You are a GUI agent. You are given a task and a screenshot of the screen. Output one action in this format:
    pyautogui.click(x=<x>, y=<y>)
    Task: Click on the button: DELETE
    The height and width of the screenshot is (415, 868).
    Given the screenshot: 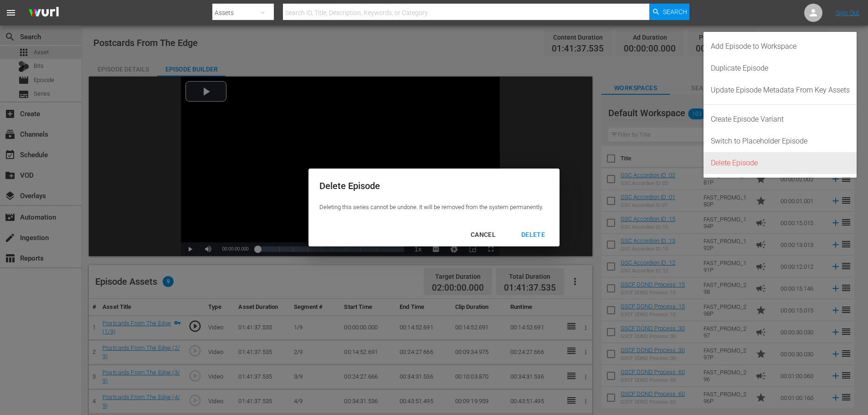 What is the action you would take?
    pyautogui.click(x=533, y=235)
    